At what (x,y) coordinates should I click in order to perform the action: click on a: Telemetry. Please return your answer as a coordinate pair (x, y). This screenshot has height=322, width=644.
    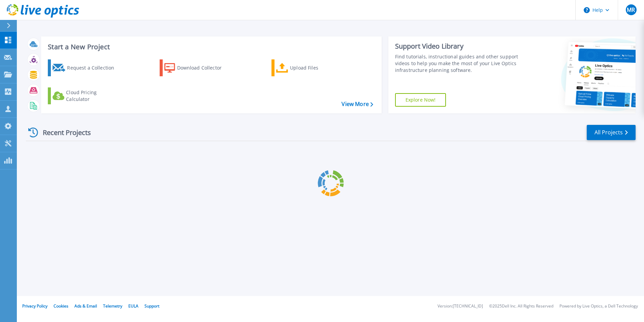
    Looking at the image, I should click on (112, 305).